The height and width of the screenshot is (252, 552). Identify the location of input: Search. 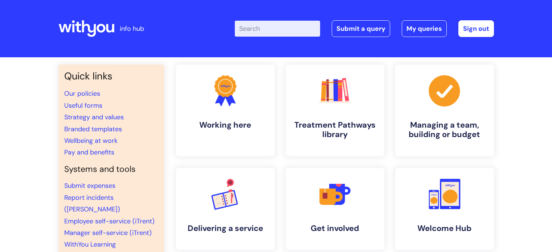
(277, 29).